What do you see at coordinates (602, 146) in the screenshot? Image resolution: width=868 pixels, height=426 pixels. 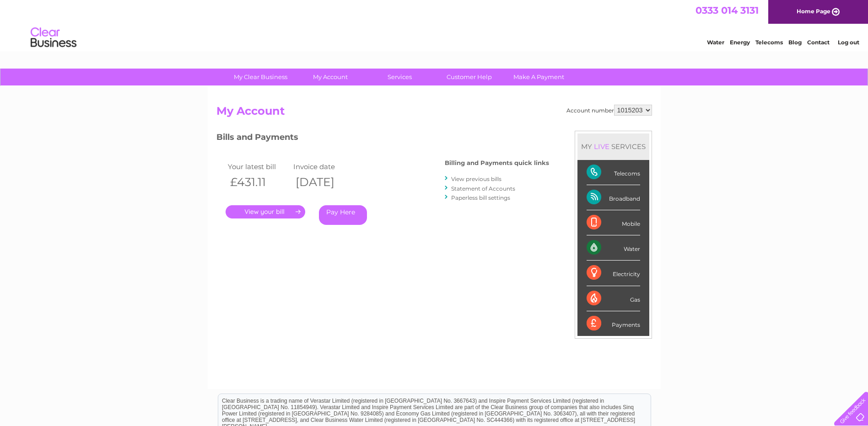 I see `div: LIVE` at bounding box center [602, 146].